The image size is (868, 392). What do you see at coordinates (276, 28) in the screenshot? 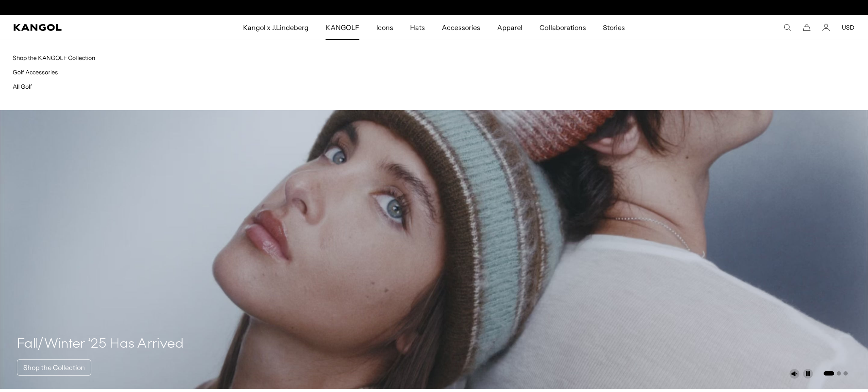
I see `span: Kangol x J.Lindeberg` at bounding box center [276, 28].